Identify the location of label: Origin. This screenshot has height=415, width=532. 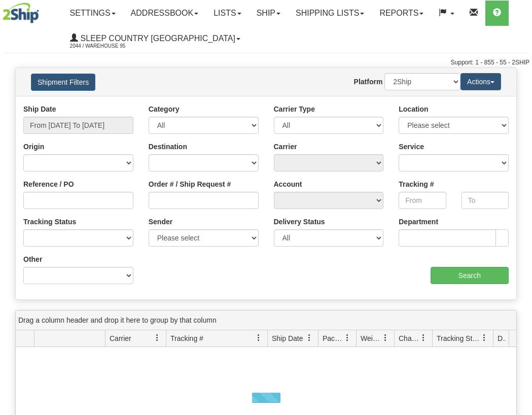
(34, 147).